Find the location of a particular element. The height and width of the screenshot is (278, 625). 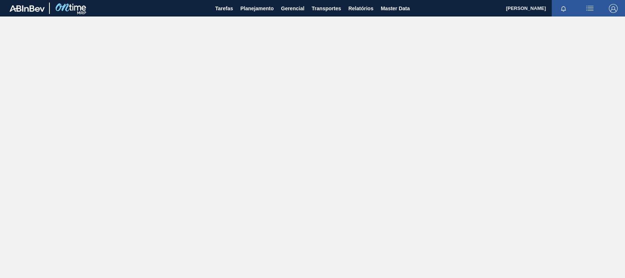

img: TNhmsLtSVTkK8tSr43FrP2fwEKptu5GPRR3wAAAABJRU5ErkJggg== is located at coordinates (27, 8).